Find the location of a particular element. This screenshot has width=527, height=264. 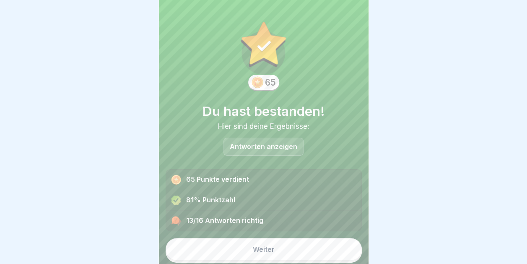

button: Weiter is located at coordinates (264, 249).